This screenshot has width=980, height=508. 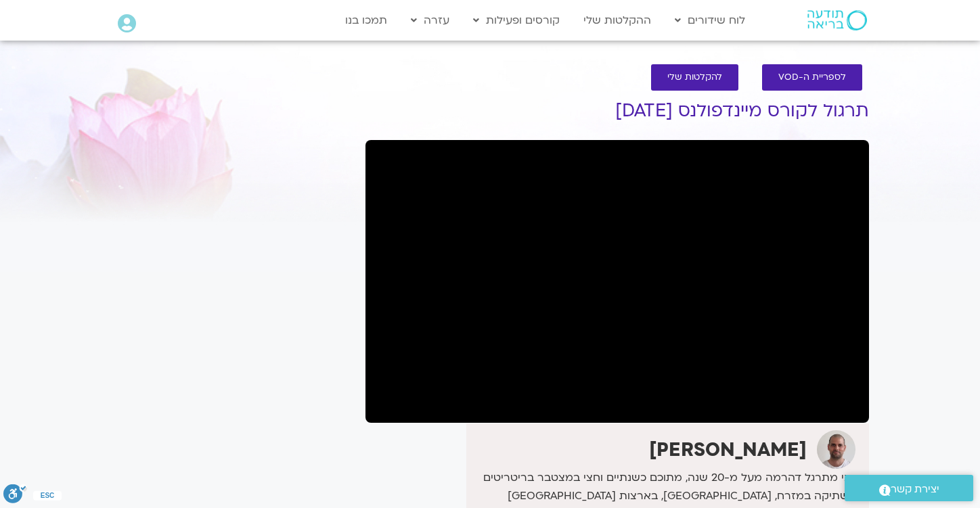 I want to click on a: ההקלטות שלי, so click(x=617, y=21).